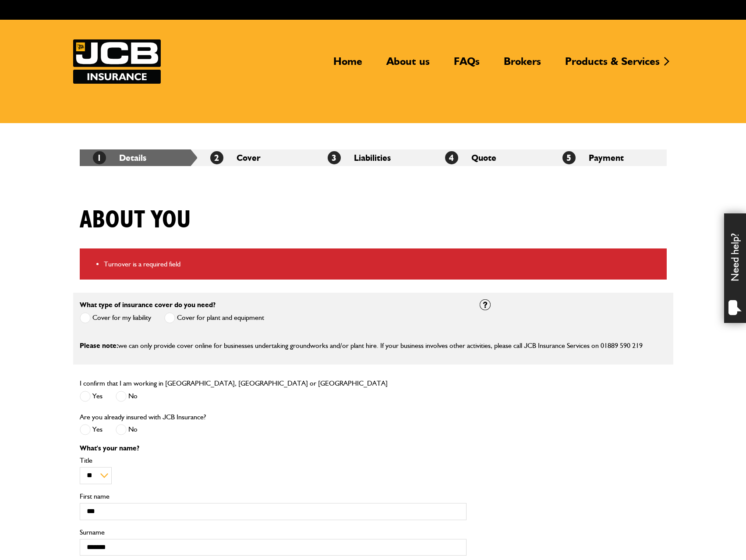  What do you see at coordinates (117, 62) in the screenshot?
I see `img: JCB Insurance Services logo` at bounding box center [117, 62].